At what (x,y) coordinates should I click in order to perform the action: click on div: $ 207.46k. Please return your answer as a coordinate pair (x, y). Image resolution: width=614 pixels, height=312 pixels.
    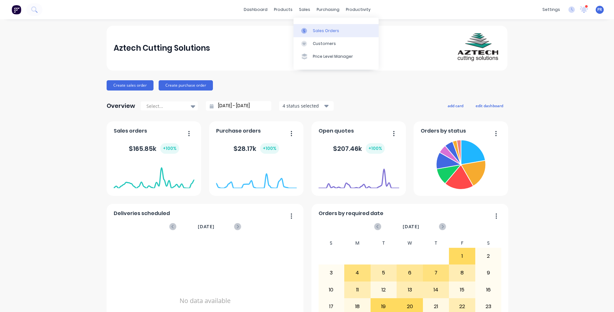
    Looking at the image, I should click on (359, 148).